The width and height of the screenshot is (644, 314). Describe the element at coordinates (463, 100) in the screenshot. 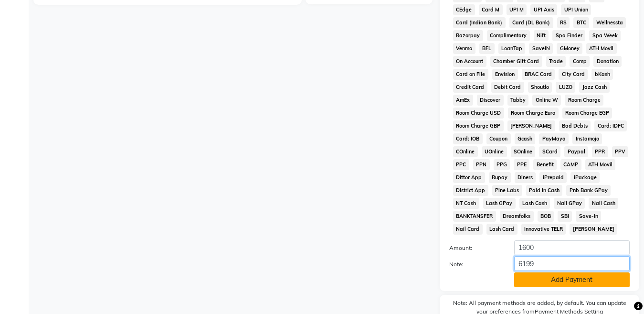

I see `span: AmEx` at that location.